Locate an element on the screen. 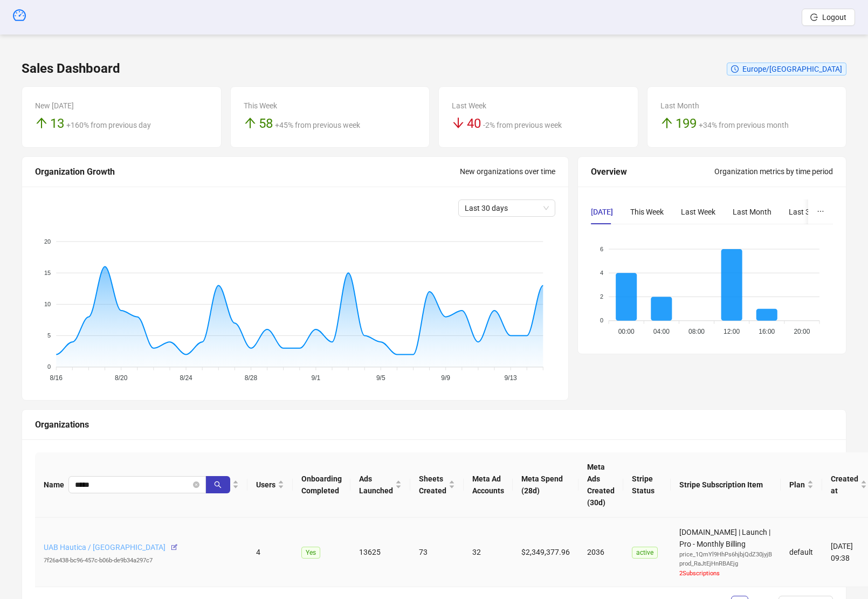 The width and height of the screenshot is (868, 599). tspan: 6 is located at coordinates (602, 248).